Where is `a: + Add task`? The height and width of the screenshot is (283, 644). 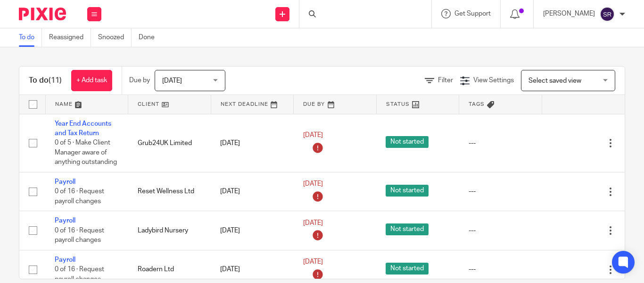
a: + Add task is located at coordinates (91, 81).